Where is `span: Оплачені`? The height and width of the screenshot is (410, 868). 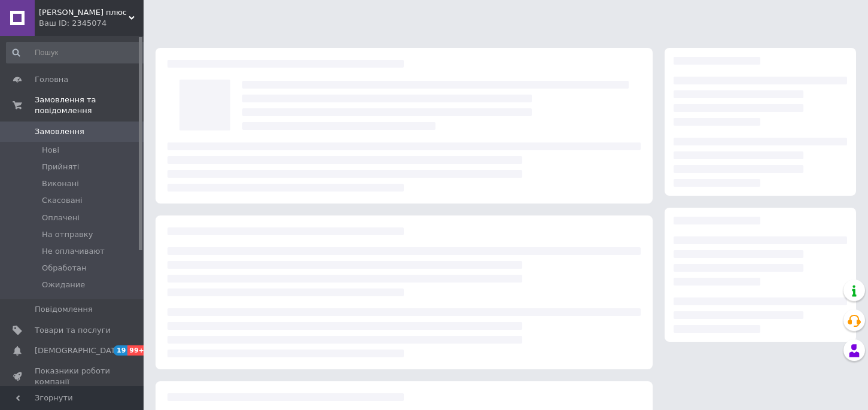 span: Оплачені is located at coordinates (61, 218).